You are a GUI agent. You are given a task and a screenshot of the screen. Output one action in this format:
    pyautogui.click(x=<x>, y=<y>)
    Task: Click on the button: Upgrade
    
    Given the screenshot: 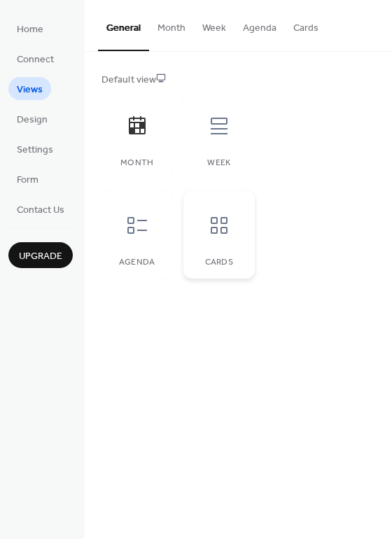 What is the action you would take?
    pyautogui.click(x=40, y=255)
    